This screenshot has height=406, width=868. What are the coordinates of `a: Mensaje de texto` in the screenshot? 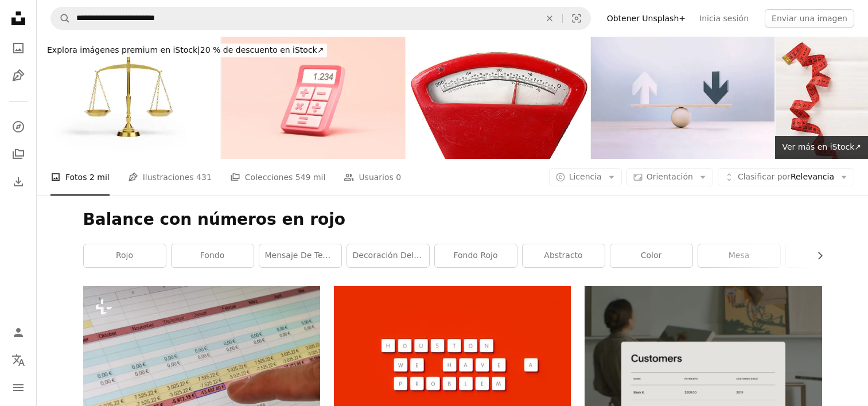 It's located at (300, 256).